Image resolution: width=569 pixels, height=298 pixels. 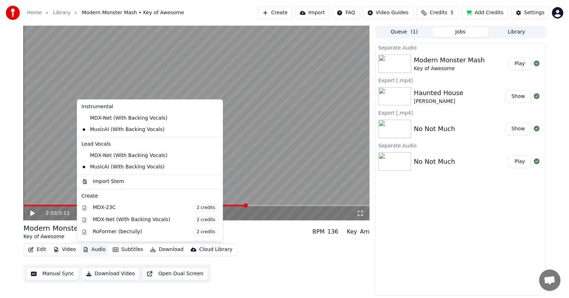 What do you see at coordinates (319, 232) in the screenshot?
I see `div: BPM` at bounding box center [319, 232].